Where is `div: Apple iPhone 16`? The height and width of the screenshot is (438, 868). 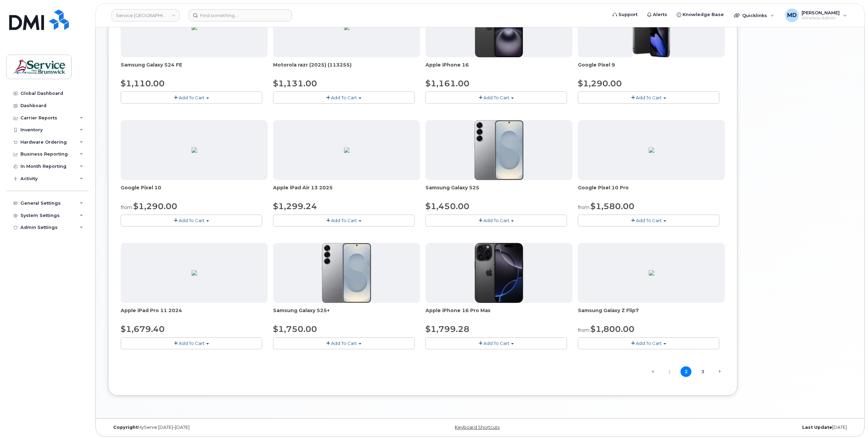
div: Apple iPhone 16 is located at coordinates (499, 68).